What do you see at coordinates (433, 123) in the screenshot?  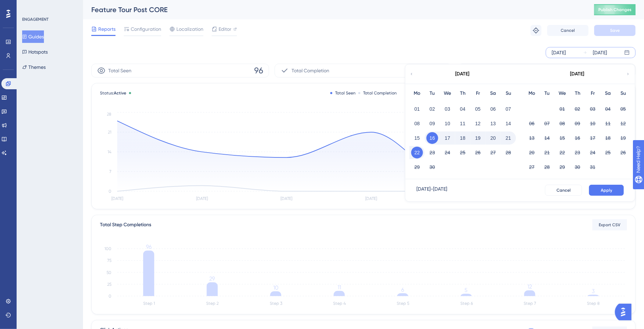 I see `button: 09` at bounding box center [433, 123].